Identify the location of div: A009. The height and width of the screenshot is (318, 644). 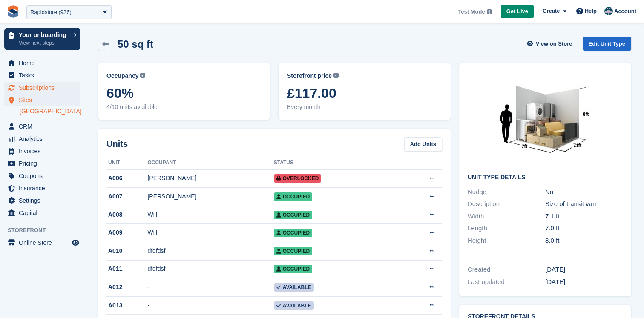
(127, 232).